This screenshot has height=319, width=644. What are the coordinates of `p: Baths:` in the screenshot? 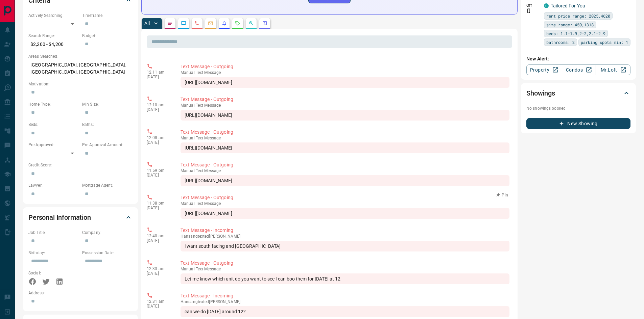 It's located at (107, 124).